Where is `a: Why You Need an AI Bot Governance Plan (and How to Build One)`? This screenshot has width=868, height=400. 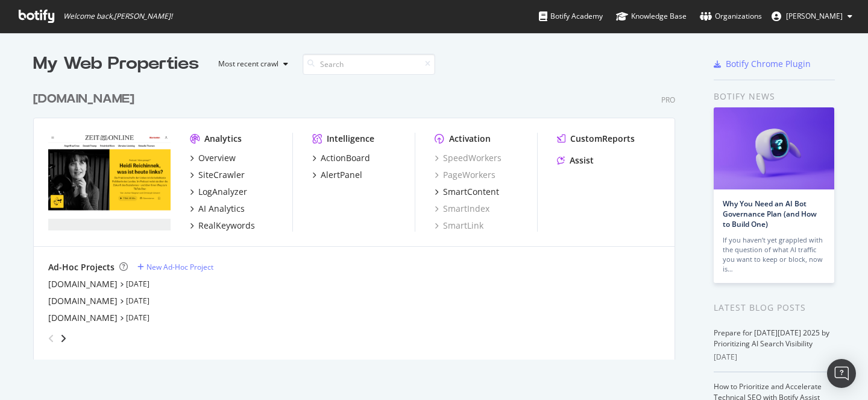 a: Why You Need an AI Bot Governance Plan (and How to Build One) is located at coordinates (770, 213).